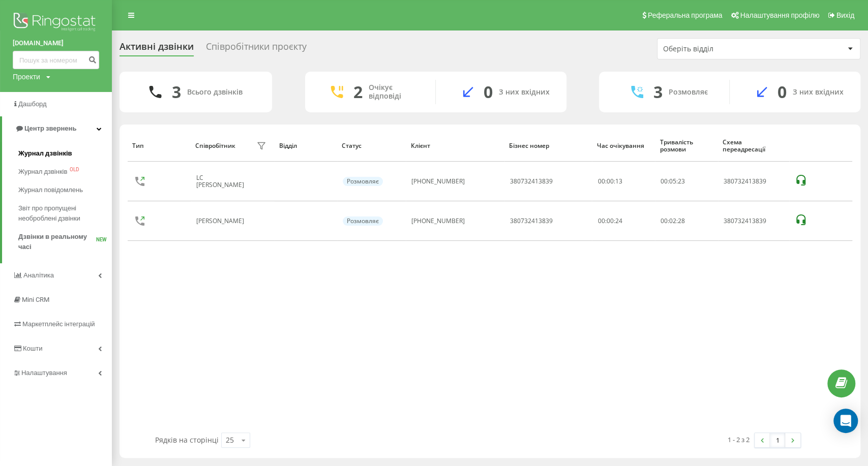  What do you see at coordinates (65, 242) in the screenshot?
I see `a: Дзвінки в реальному часіNEW` at bounding box center [65, 242].